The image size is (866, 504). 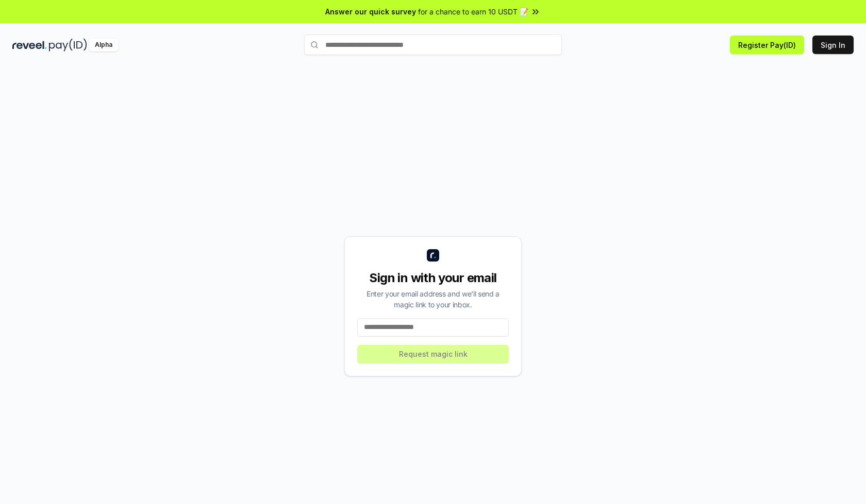 What do you see at coordinates (767, 45) in the screenshot?
I see `button: Register Pay(ID)` at bounding box center [767, 45].